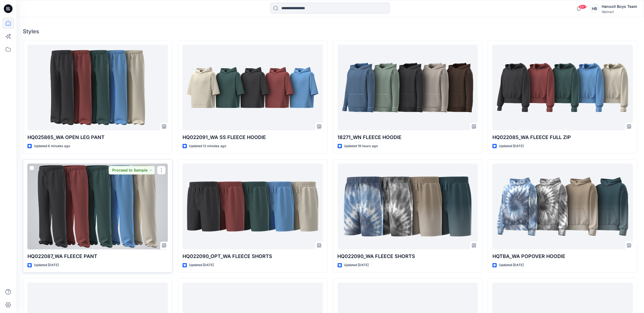 Image resolution: width=644 pixels, height=313 pixels. What do you see at coordinates (330, 31) in the screenshot?
I see `h4: Styles` at bounding box center [330, 31].